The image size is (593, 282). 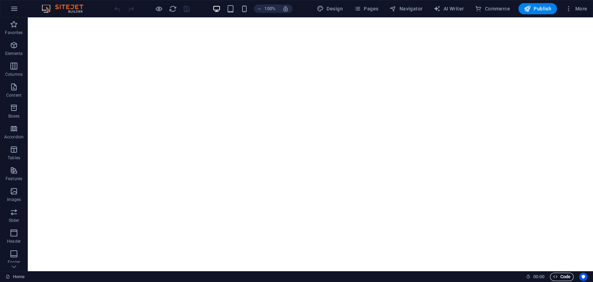 I want to click on p: Footer, so click(x=14, y=262).